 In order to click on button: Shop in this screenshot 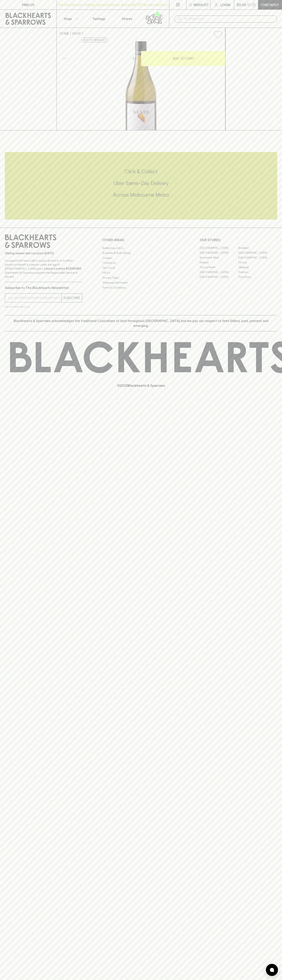, I will do `click(71, 19)`.